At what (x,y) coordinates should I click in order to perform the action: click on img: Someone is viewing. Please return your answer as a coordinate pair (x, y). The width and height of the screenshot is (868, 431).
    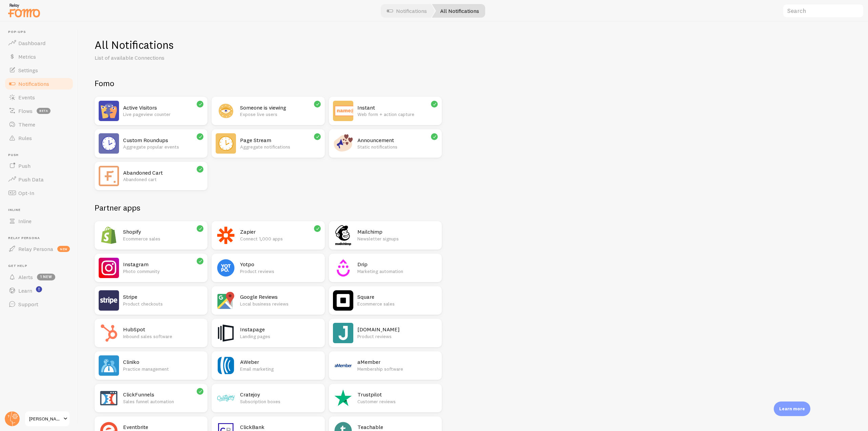
    Looking at the image, I should click on (225, 110).